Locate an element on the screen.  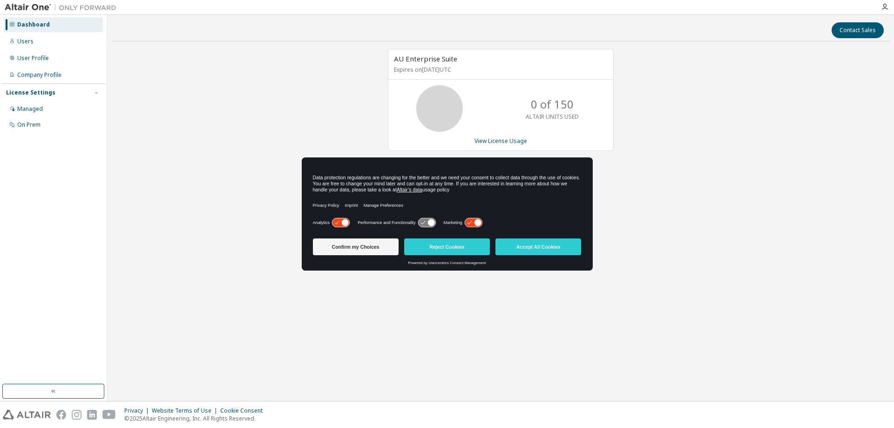
div: Privacy is located at coordinates (138, 411).